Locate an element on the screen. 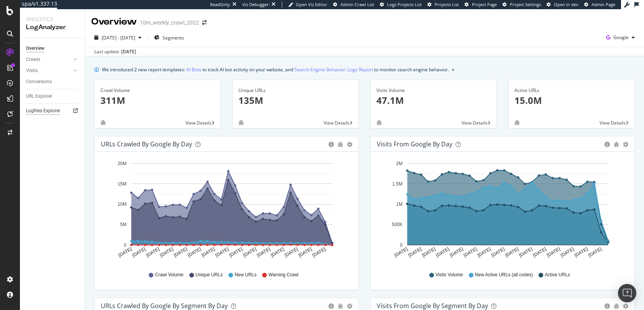  span: Google is located at coordinates (621, 37).